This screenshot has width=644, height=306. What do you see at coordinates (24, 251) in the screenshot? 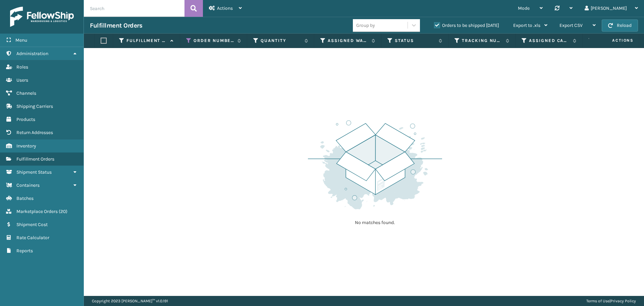
I see `span: Reports` at bounding box center [24, 251].